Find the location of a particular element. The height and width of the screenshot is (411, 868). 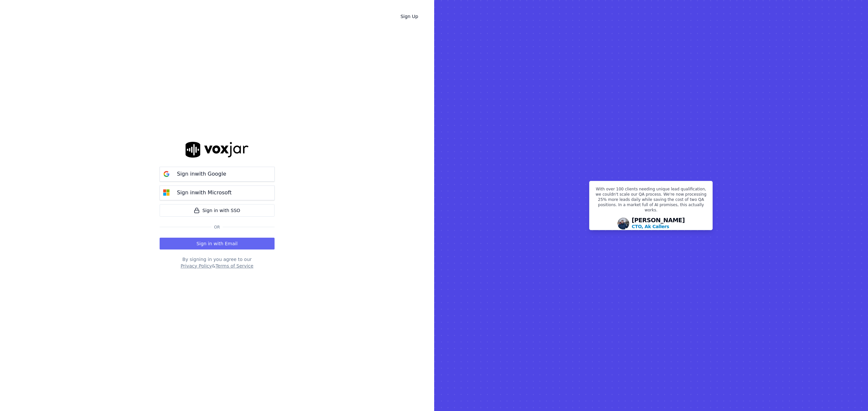

img: microsoft Sign in button is located at coordinates (166, 192).